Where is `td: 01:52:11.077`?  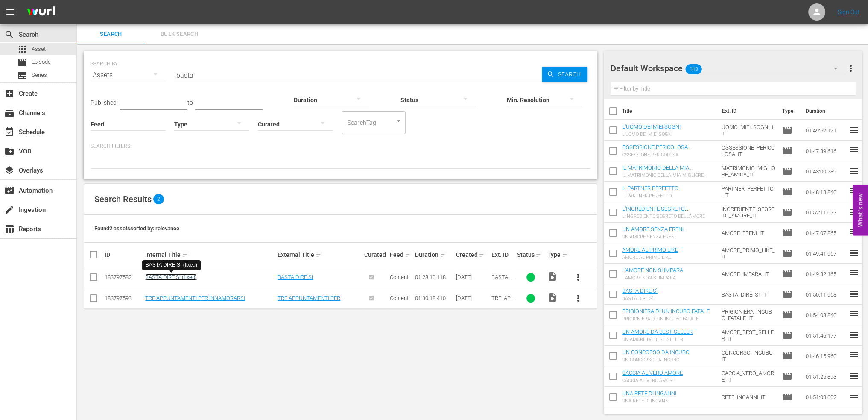
td: 01:52:11.077 is located at coordinates (826, 212).